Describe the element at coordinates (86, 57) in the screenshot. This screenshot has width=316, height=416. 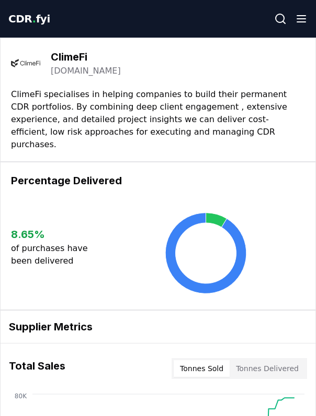
I see `h3: ClimeFi` at that location.